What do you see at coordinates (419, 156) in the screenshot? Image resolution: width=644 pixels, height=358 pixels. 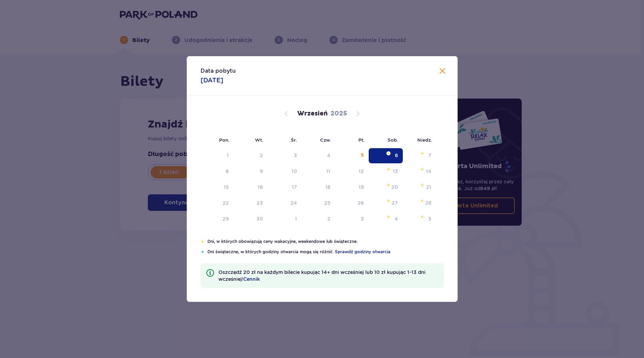 I see `td: niedziela, 7 września 2025` at bounding box center [419, 156].